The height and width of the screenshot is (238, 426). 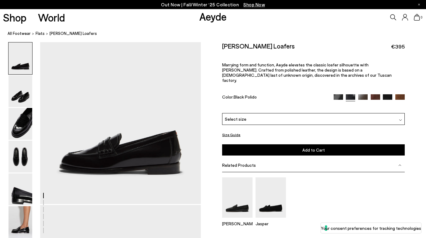 I want to click on label: Your consent preferences for tracking technologies, so click(x=371, y=228).